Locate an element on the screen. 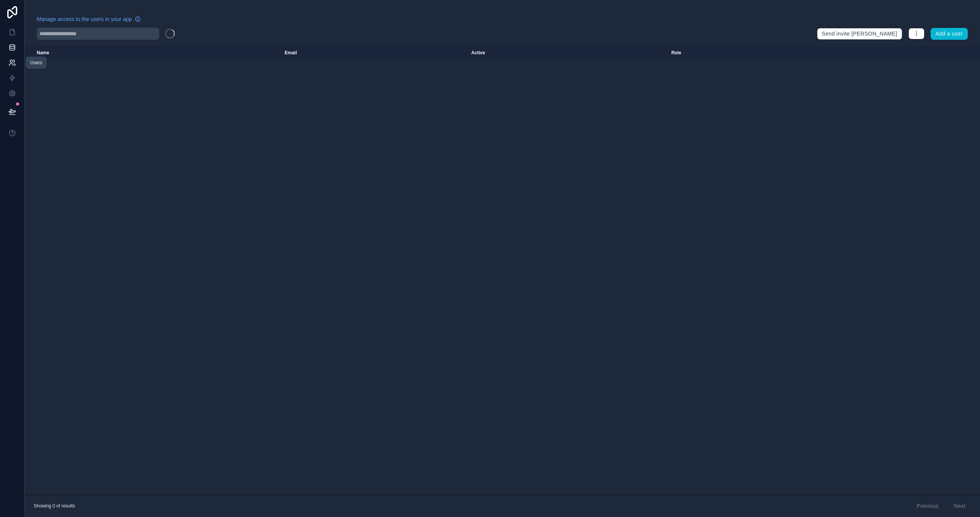 Image resolution: width=980 pixels, height=517 pixels. th: Email is located at coordinates (374, 52).